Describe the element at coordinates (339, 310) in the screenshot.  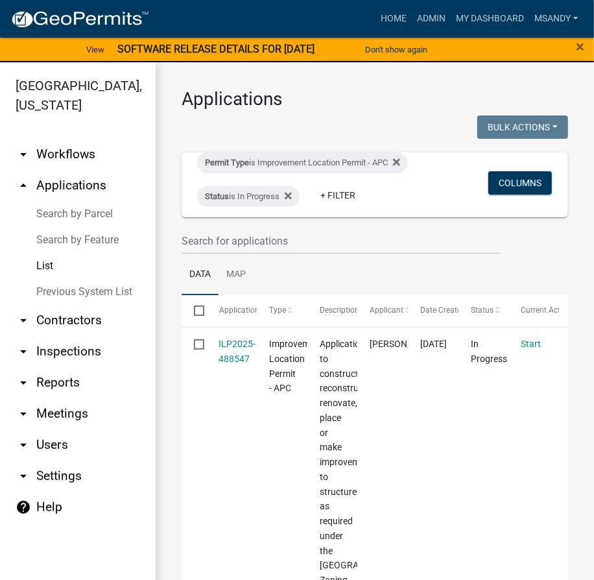
I see `span: Description` at that location.